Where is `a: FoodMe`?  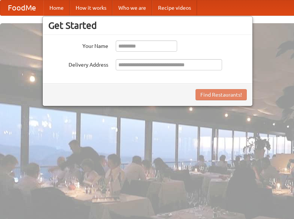
a: FoodMe is located at coordinates (22, 8).